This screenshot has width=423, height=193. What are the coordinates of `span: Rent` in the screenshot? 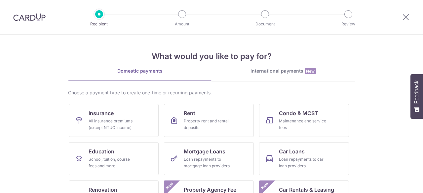 It's located at (189, 113).